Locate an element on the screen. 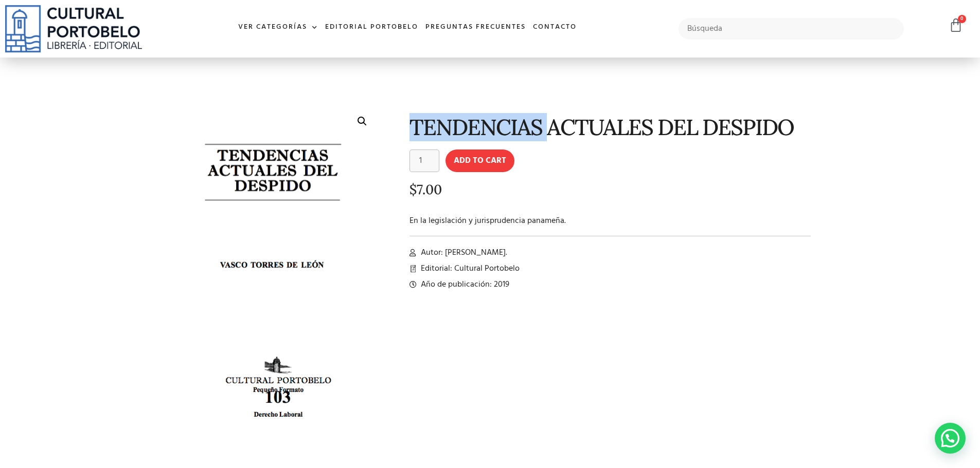 The height and width of the screenshot is (468, 980). input: Product quantity is located at coordinates (424, 161).